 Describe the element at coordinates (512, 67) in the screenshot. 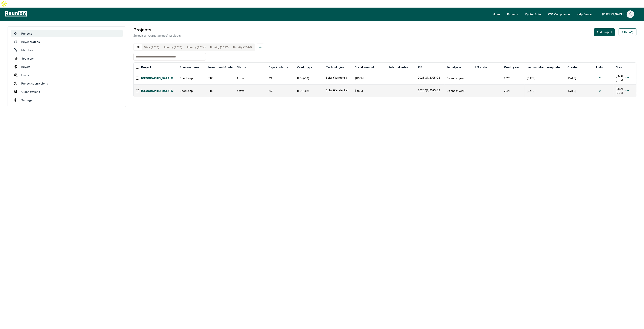

I see `button: Credit year` at that location.